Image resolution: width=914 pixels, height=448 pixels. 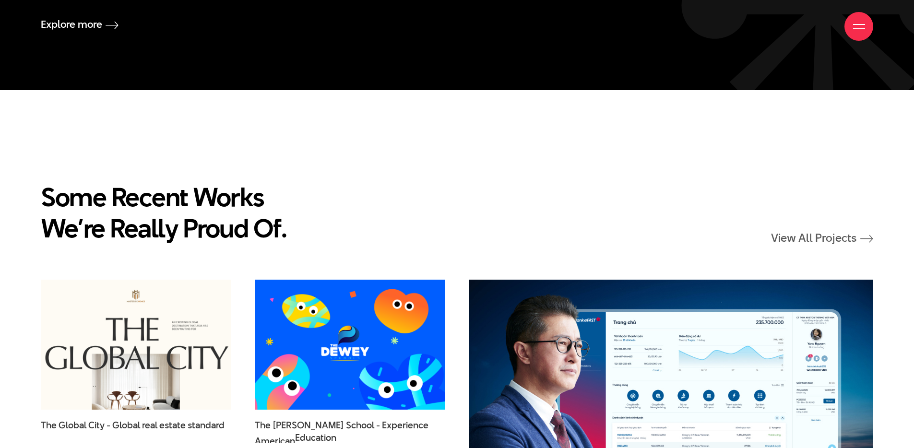 I want to click on a: The Global City - Global real estate standard, so click(x=136, y=431).